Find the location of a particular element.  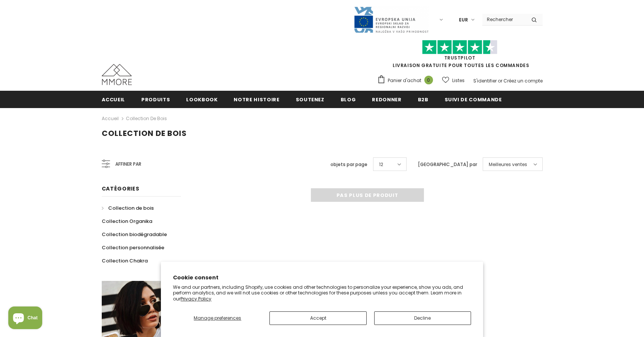

a: soutenez is located at coordinates (310, 99).